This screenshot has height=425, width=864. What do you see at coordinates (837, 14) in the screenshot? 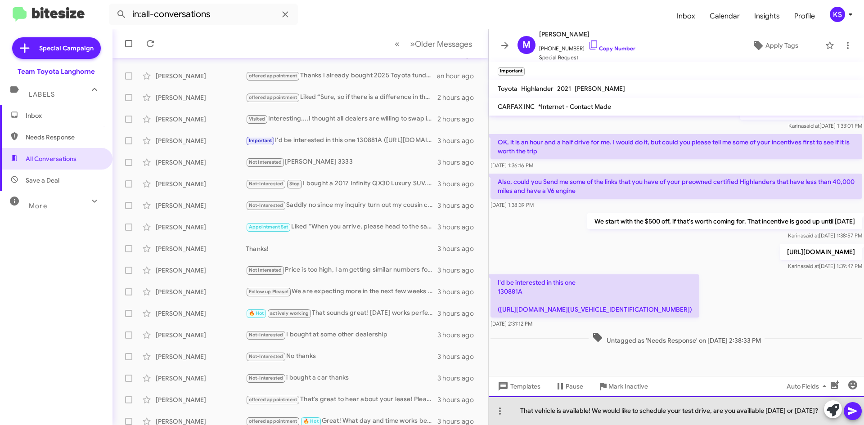
I see `div: KS` at bounding box center [837, 14].